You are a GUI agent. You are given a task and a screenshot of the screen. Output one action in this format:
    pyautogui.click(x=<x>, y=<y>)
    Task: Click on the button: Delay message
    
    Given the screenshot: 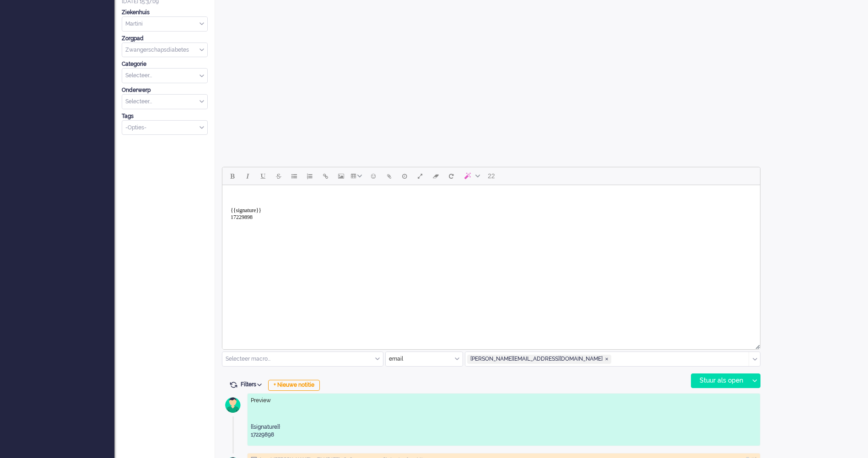 What is the action you would take?
    pyautogui.click(x=405, y=176)
    